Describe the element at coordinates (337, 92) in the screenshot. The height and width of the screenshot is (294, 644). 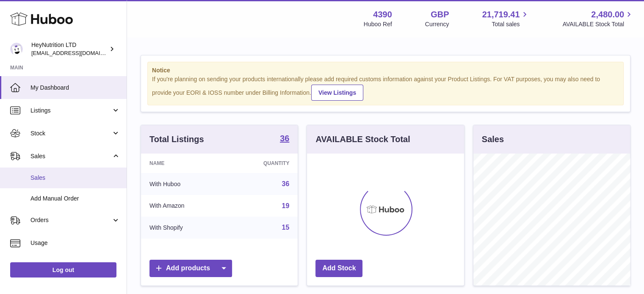
I see `a: View Listings` at that location.